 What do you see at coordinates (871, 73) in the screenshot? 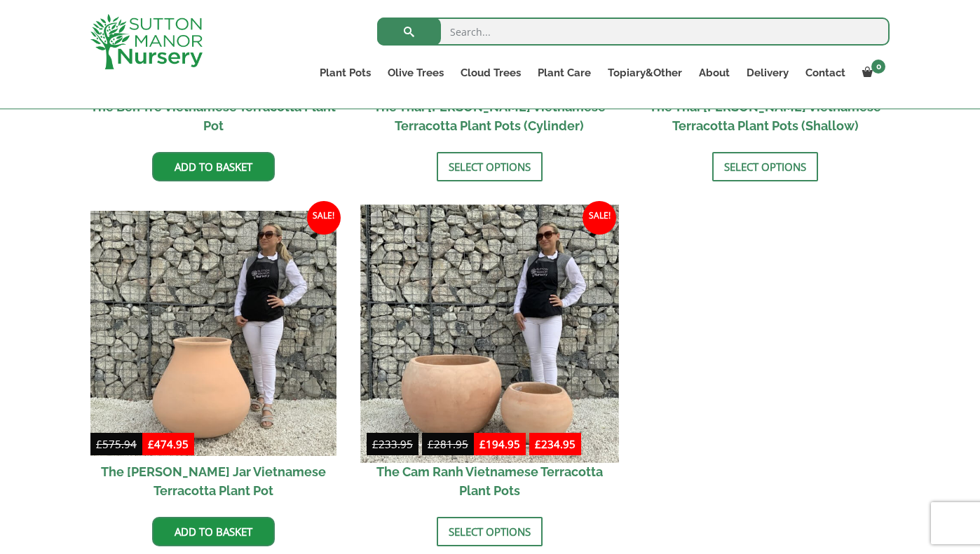
I see `a: 0` at bounding box center [871, 73].